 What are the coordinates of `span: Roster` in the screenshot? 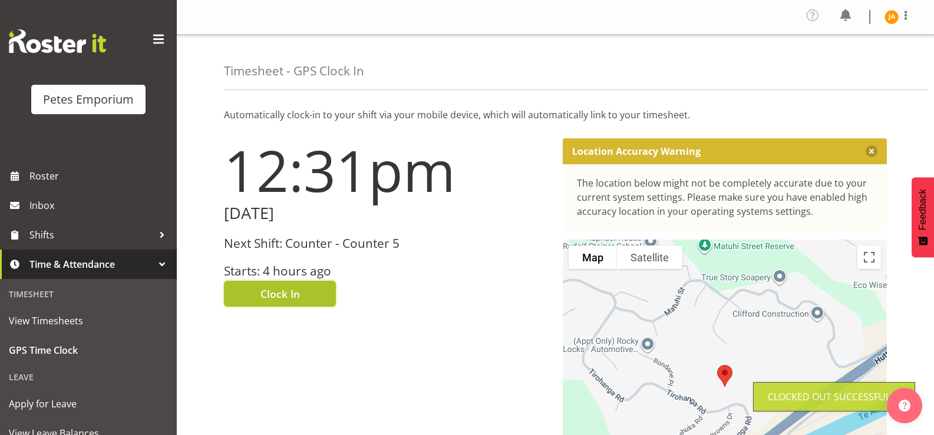 It's located at (100, 176).